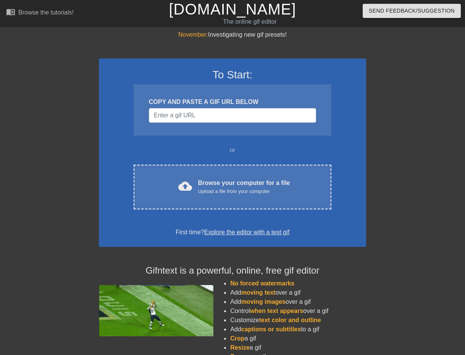 This screenshot has width=465, height=355. I want to click on span: Crop, so click(237, 338).